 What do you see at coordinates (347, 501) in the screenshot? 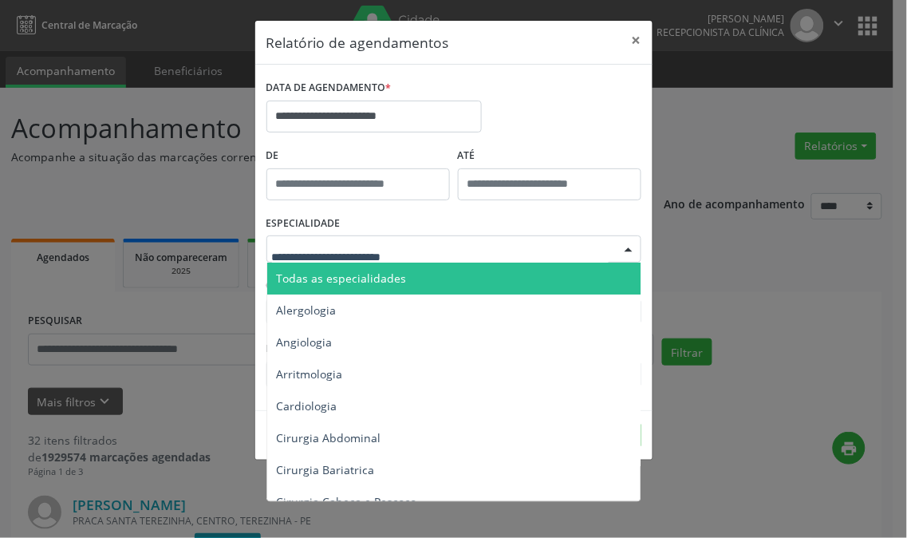
I see `span: Cirurgia Cabeça e Pescoço` at bounding box center [347, 501].